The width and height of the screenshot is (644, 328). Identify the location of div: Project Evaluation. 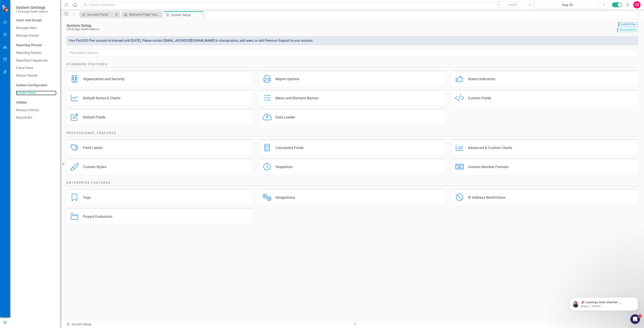
(98, 216).